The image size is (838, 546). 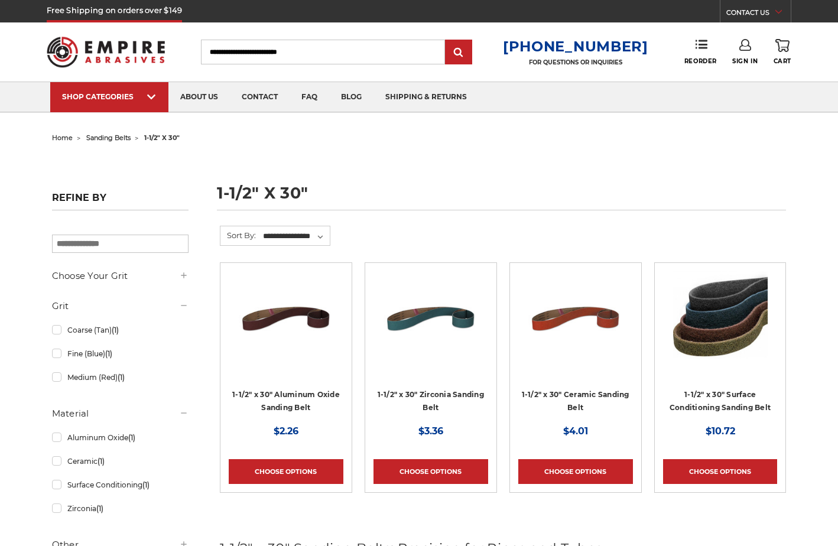 I want to click on span: home, so click(x=62, y=138).